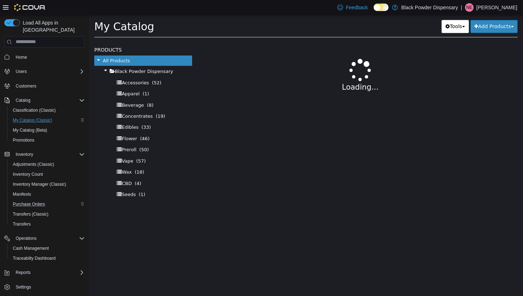 The height and width of the screenshot is (296, 523). I want to click on h5: Products, so click(54, 35).